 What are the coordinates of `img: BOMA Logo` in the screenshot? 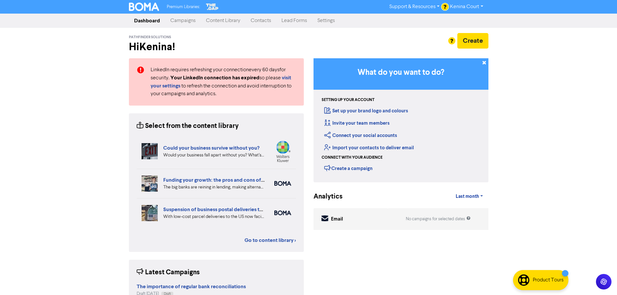 It's located at (144, 7).